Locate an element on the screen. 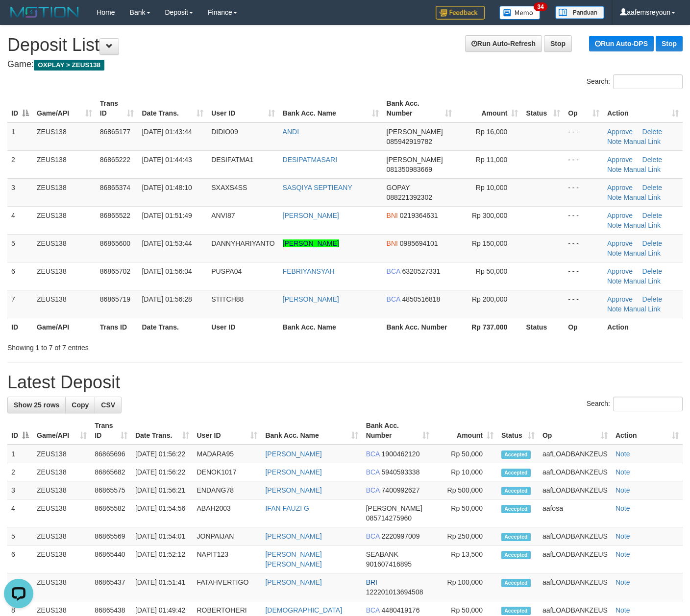 The image size is (690, 616). td: Rp 250,000 is located at coordinates (465, 536).